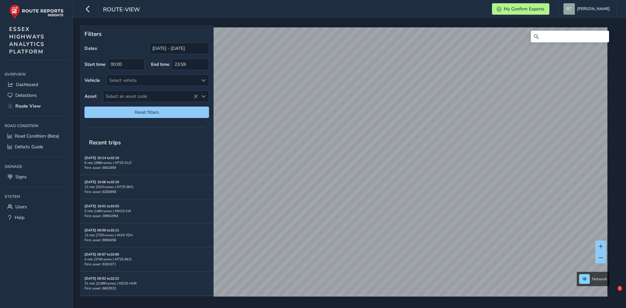 The height and width of the screenshot is (308, 626). I want to click on button: My Confirm Exports, so click(520, 9).